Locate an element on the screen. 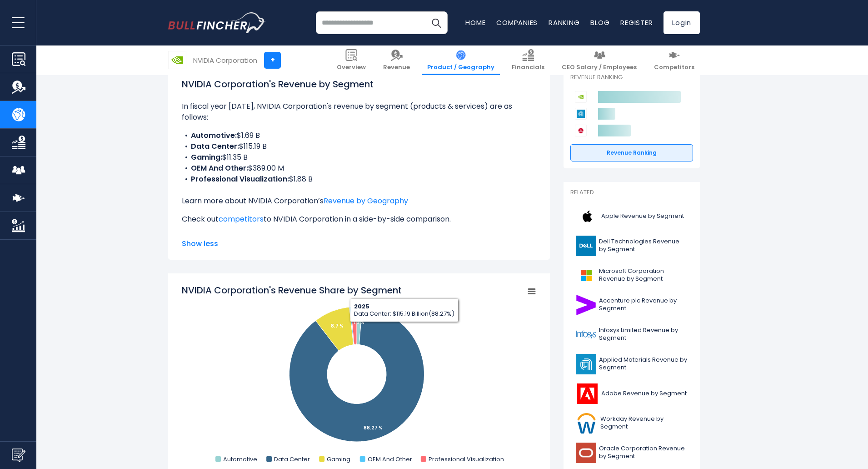 The height and width of the screenshot is (469, 868). li: $389.00 M is located at coordinates (359, 169).